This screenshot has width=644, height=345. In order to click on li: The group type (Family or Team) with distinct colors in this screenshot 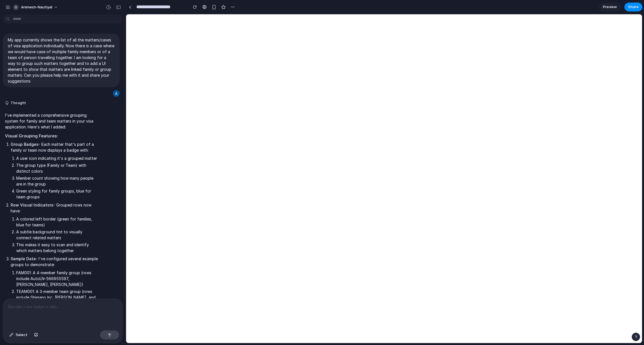, I will do `click(58, 168)`.